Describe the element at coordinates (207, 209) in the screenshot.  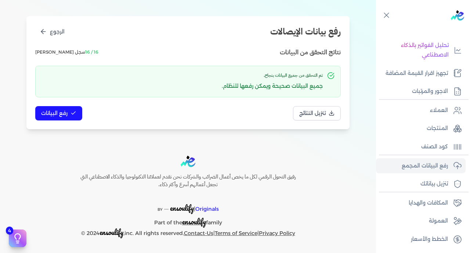
I see `span: Originals` at that location.